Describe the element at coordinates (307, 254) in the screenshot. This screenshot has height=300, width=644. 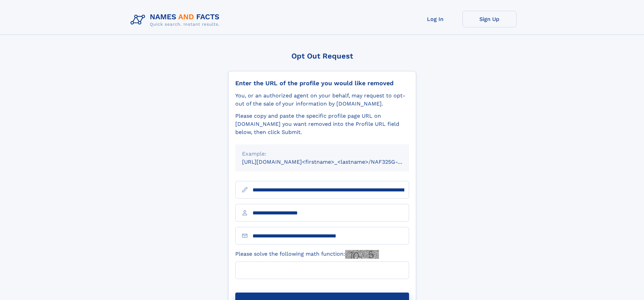
I see `label: Please solve the following math function:` at that location.